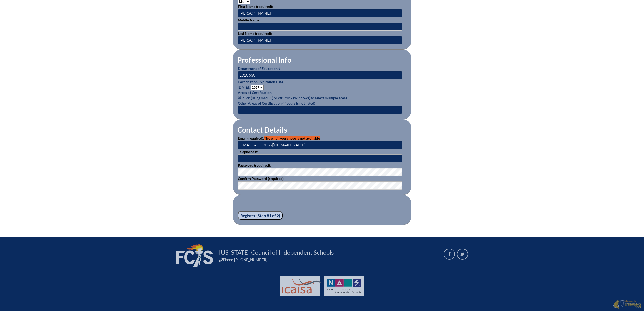  What do you see at coordinates (276, 103) in the screenshot?
I see `label: Other Areas of Certification (if yours is not listed)` at bounding box center [276, 103].